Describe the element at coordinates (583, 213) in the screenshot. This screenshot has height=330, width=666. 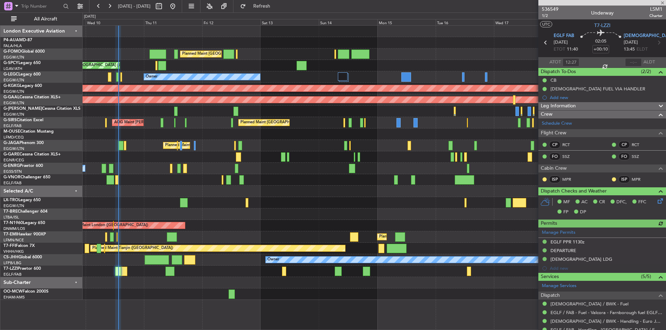
I see `span: DP` at that location.